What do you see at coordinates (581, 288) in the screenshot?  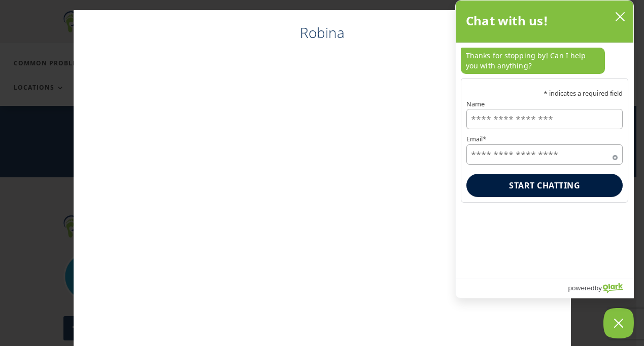 I see `span: powered` at bounding box center [581, 288].